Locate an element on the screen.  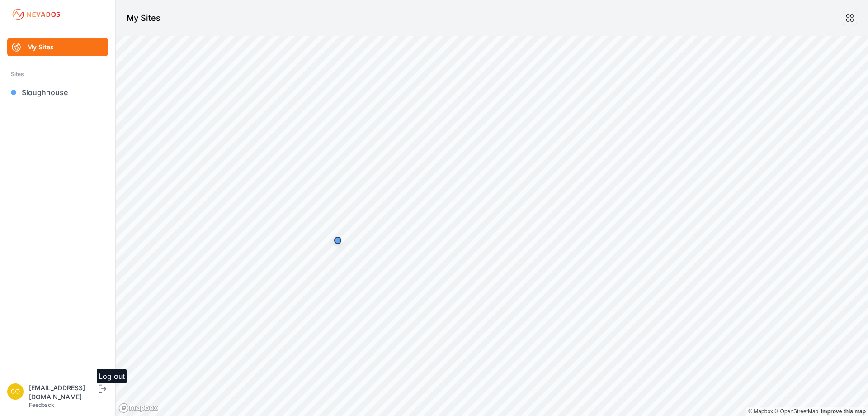
img: controlroomoperator@invenergy.com is located at coordinates (15, 392).